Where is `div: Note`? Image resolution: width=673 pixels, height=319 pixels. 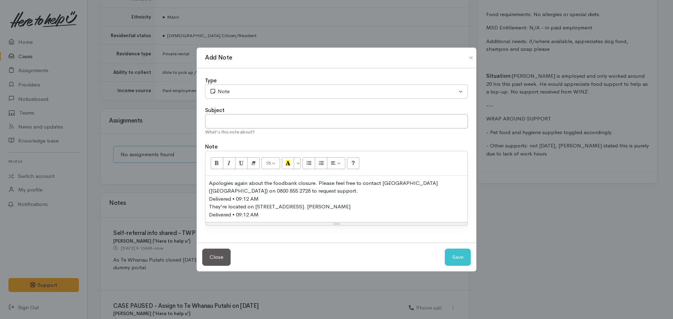 div: Note is located at coordinates (333, 92).